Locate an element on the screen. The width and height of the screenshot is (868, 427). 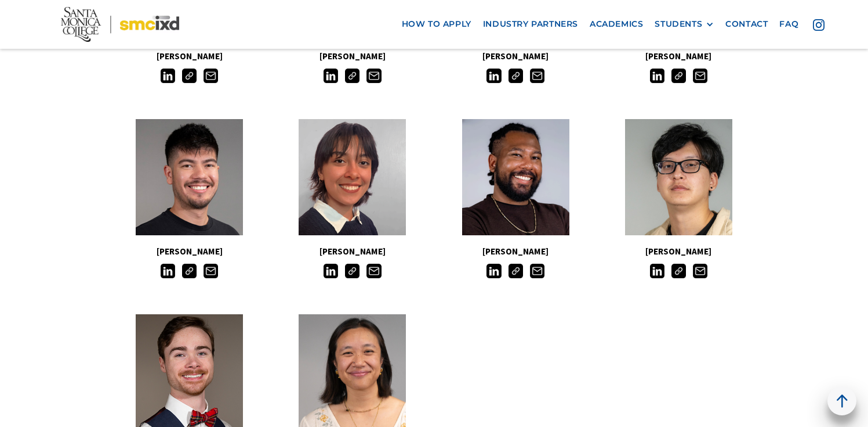
a: back to top is located at coordinates (842, 401).